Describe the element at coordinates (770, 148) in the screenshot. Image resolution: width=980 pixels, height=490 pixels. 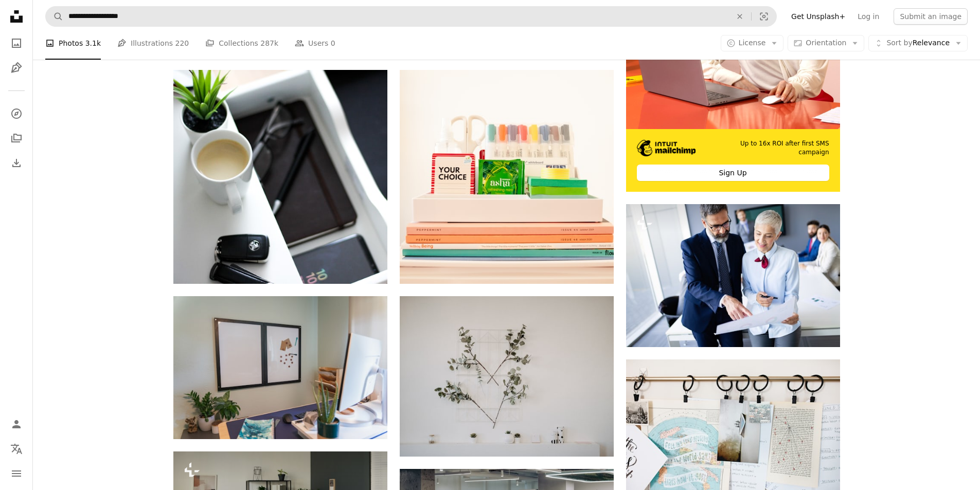
I see `span: Up to 16x ROI after first SMS campaign` at that location.